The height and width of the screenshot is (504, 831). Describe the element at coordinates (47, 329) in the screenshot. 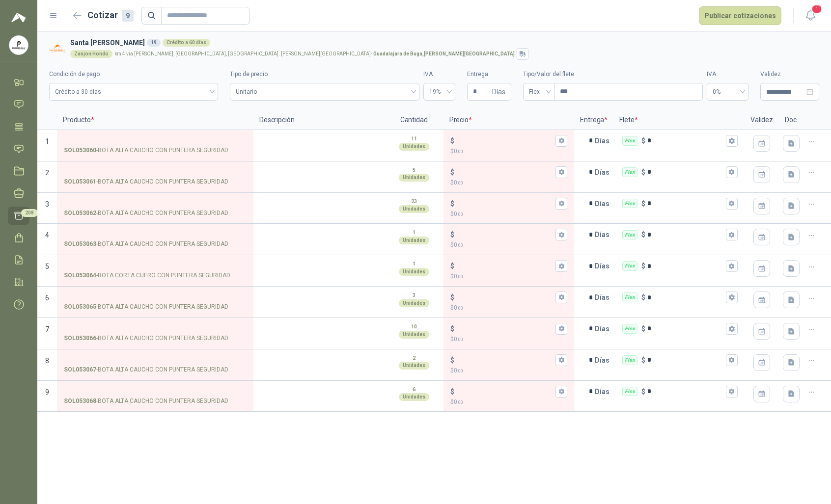

I see `span: 7` at that location.